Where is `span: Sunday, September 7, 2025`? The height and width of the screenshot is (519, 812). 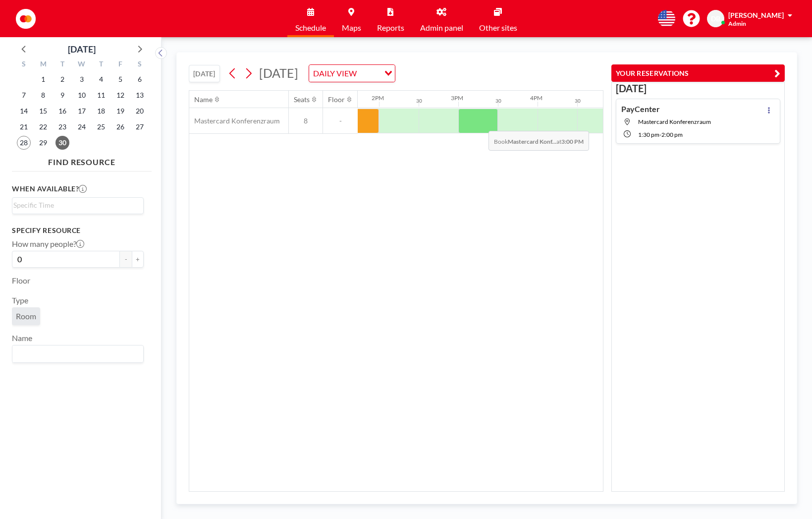
span: Sunday, September 7, 2025 is located at coordinates (24, 95).